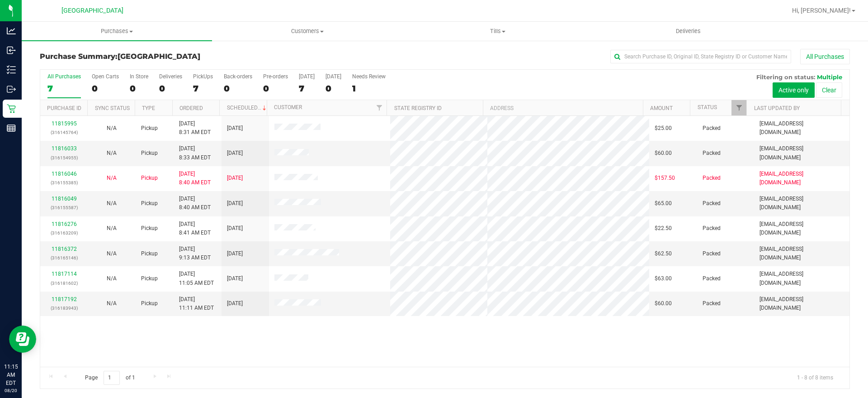 The height and width of the screenshot is (398, 868). What do you see at coordinates (815, 377) in the screenshot?
I see `span: 1 - 8 of 8 items` at bounding box center [815, 377].